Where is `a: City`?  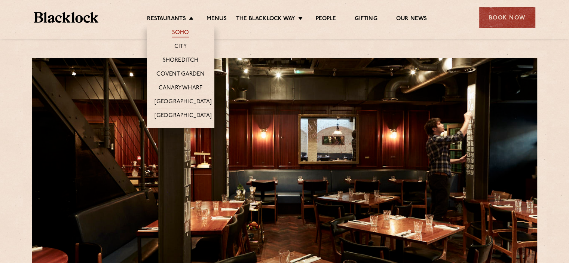 a: City is located at coordinates (181, 47).